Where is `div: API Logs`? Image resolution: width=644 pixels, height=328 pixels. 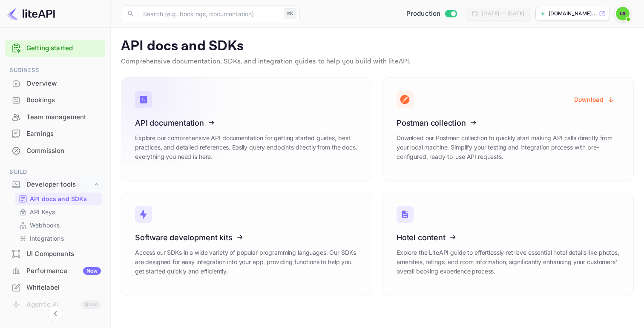
div: API Logs is located at coordinates (64, 322).